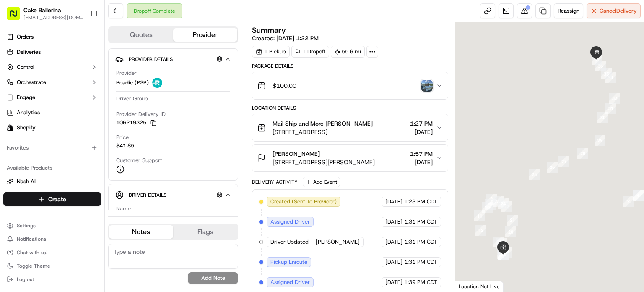 This screenshot has height=292, width=644. I want to click on button: Quotes, so click(141, 35).